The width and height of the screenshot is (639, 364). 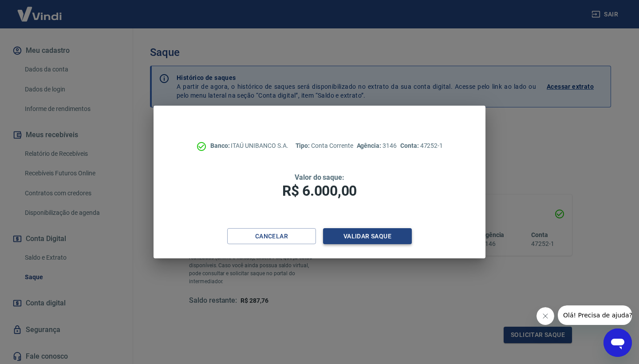 I want to click on button: Validar saque, so click(x=368, y=236).